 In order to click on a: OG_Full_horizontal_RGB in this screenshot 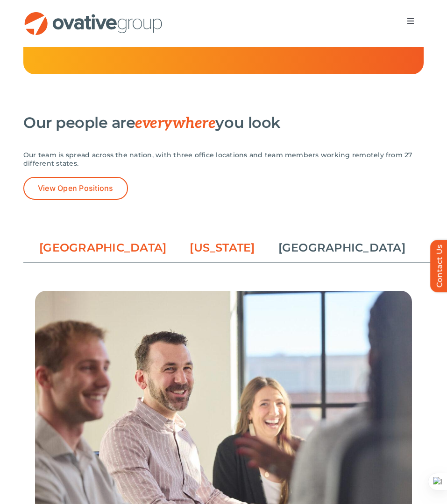, I will do `click(93, 15)`.